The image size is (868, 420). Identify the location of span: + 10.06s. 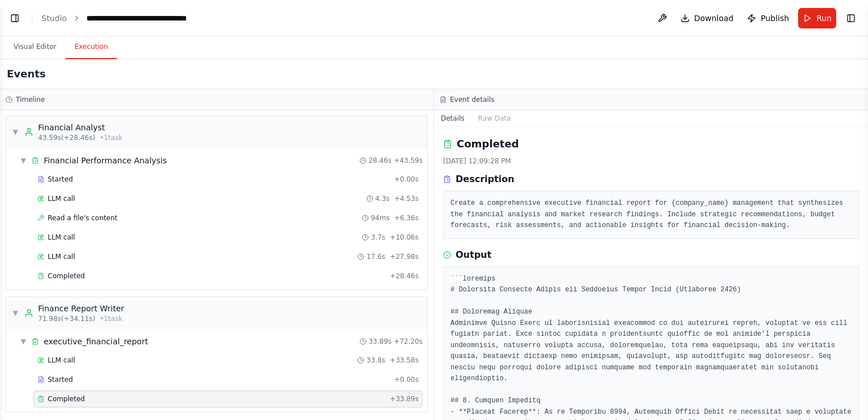
(404, 237).